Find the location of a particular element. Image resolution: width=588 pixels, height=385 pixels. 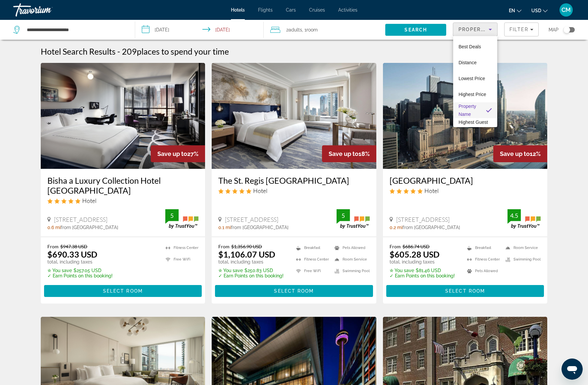

span: Distance is located at coordinates (468, 63).